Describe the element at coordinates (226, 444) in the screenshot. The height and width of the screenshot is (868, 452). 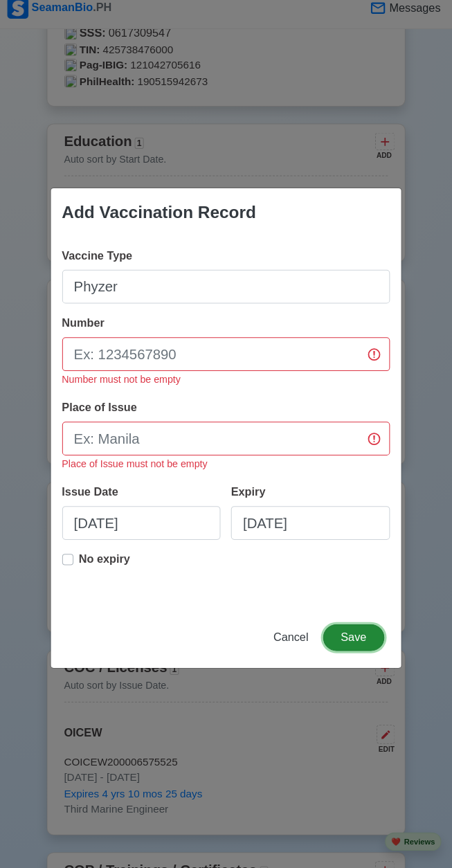
I see `input: Ex: Manila` at that location.